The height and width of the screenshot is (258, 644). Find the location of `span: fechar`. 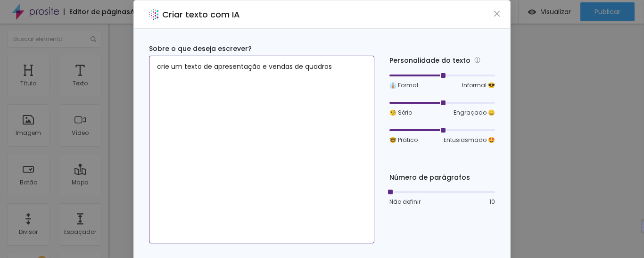

span: fechar is located at coordinates (497, 14).